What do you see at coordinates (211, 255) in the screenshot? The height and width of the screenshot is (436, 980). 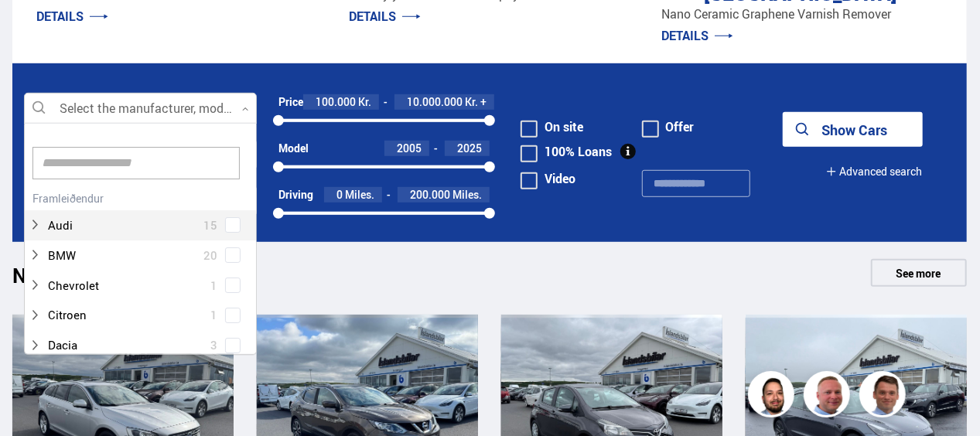 I see `span: 20` at bounding box center [211, 255].